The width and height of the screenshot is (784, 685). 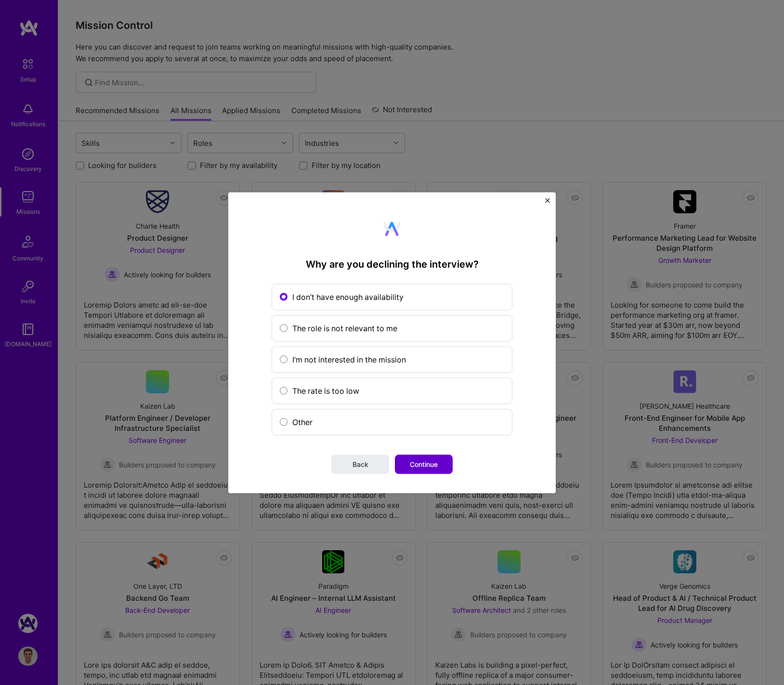 What do you see at coordinates (423, 464) in the screenshot?
I see `span: Continue` at bounding box center [423, 464].